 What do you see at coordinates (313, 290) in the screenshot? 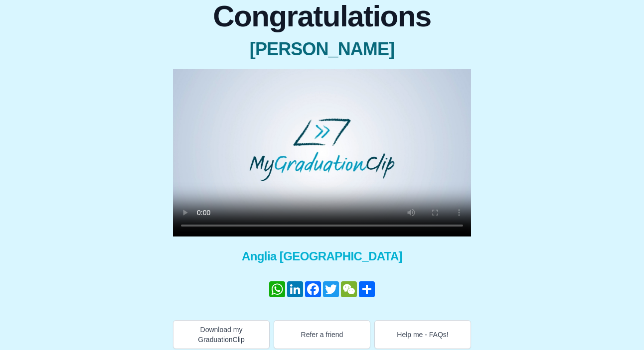
I see `a: Facebook` at bounding box center [313, 290].